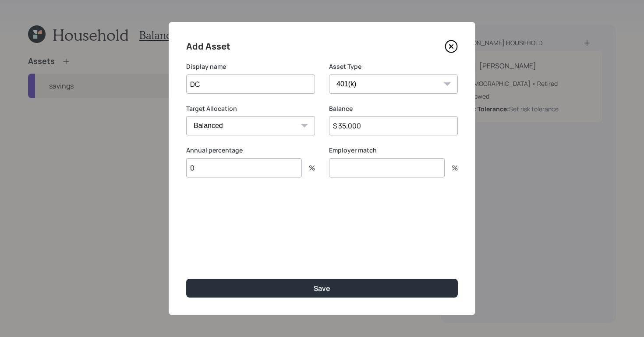 The image size is (644, 337). I want to click on label: Annual percentage, so click(251, 151).